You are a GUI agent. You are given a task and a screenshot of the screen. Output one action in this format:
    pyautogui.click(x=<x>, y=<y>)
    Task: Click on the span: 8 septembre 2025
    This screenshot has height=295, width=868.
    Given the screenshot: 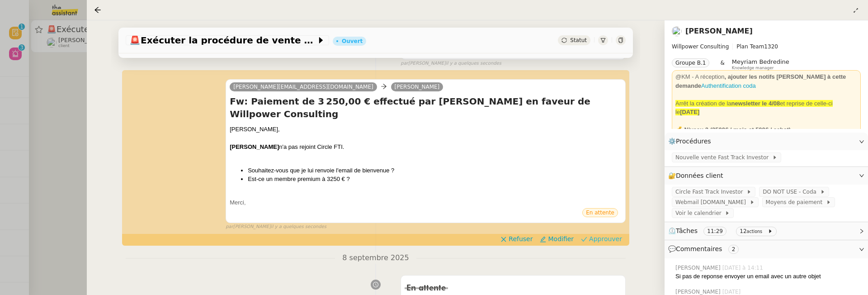 What is the action you would take?
    pyautogui.click(x=376, y=258)
    